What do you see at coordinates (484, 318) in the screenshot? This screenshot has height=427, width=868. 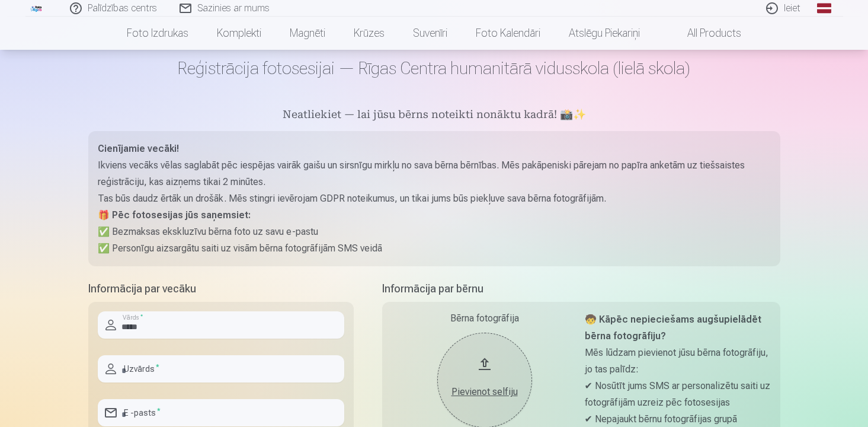 I see `div: Bērna fotogrāfija` at bounding box center [484, 318].